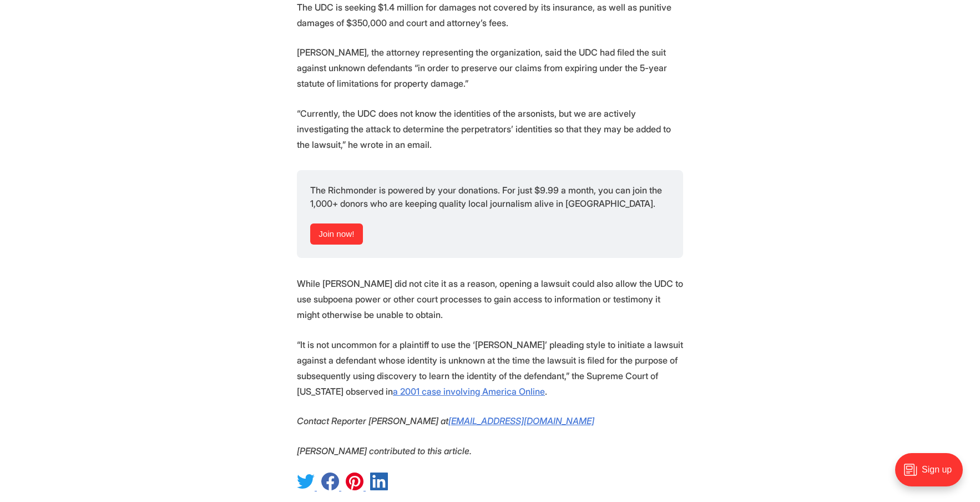 Image resolution: width=980 pixels, height=502 pixels. Describe the element at coordinates (336, 234) in the screenshot. I see `a: Join now!` at that location.